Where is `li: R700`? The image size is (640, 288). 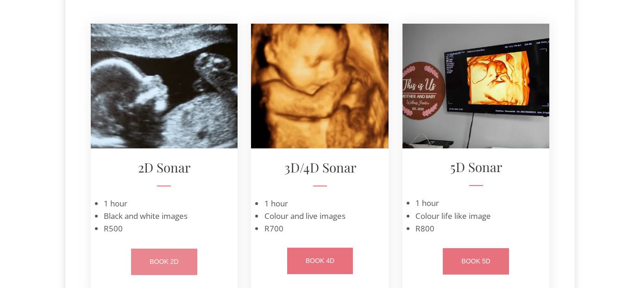 li: R700 is located at coordinates (313, 228).